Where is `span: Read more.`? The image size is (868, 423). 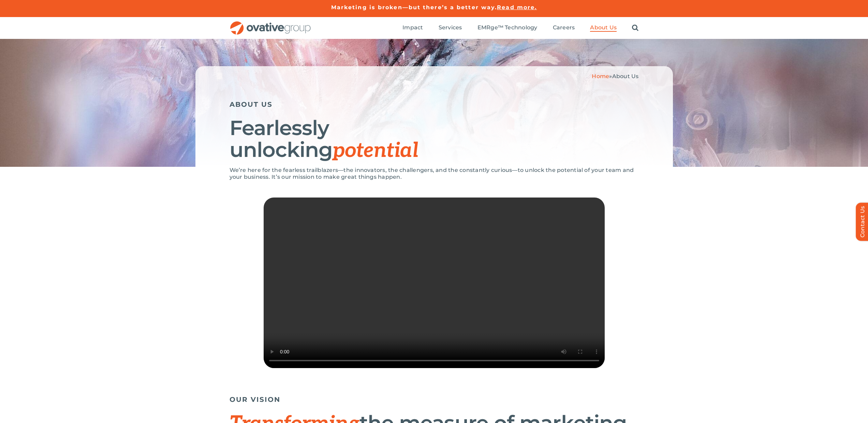
span: Read more. is located at coordinates (517, 7).